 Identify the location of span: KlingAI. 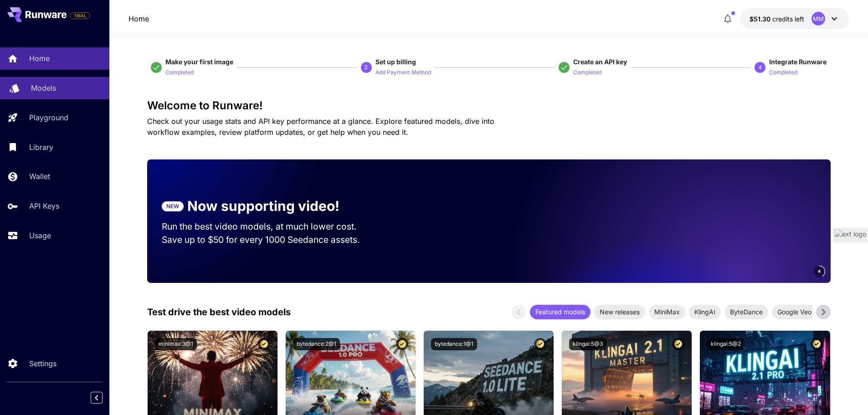
(705, 311).